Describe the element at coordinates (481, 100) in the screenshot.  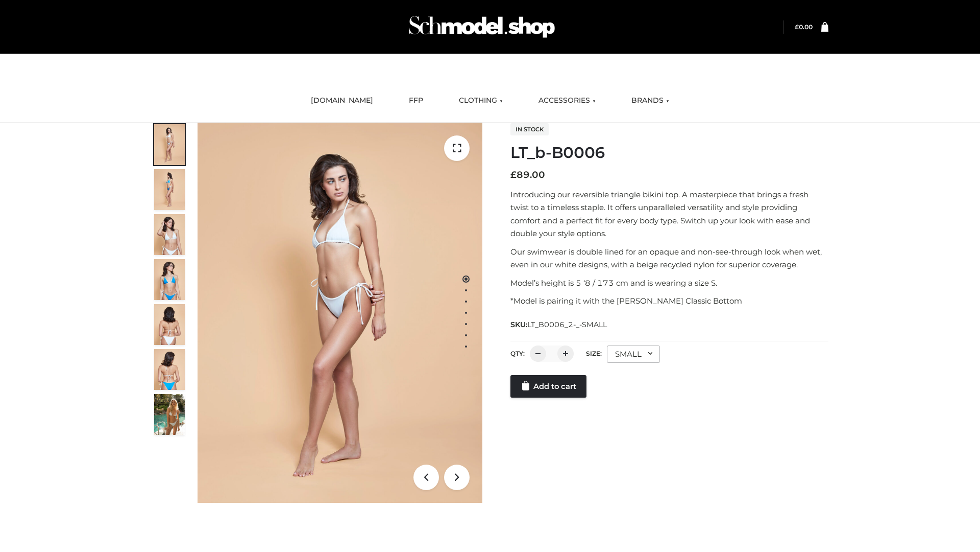
I see `a: CLOTHING` at that location.